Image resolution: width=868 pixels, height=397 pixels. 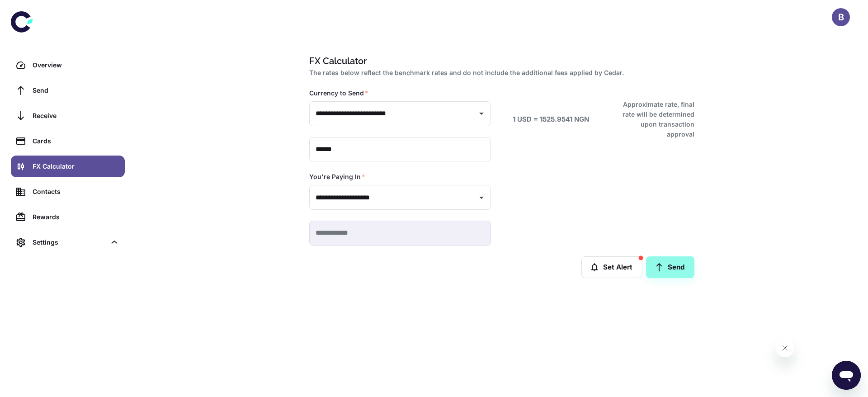 I want to click on div: FX Calculator, so click(x=76, y=167).